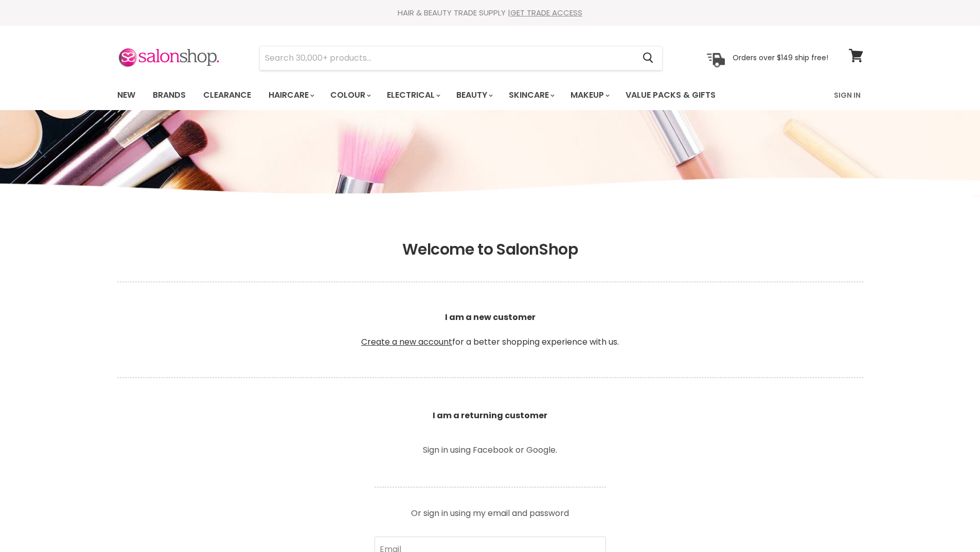 The height and width of the screenshot is (552, 980). Describe the element at coordinates (531, 96) in the screenshot. I see `a: Skincare` at that location.